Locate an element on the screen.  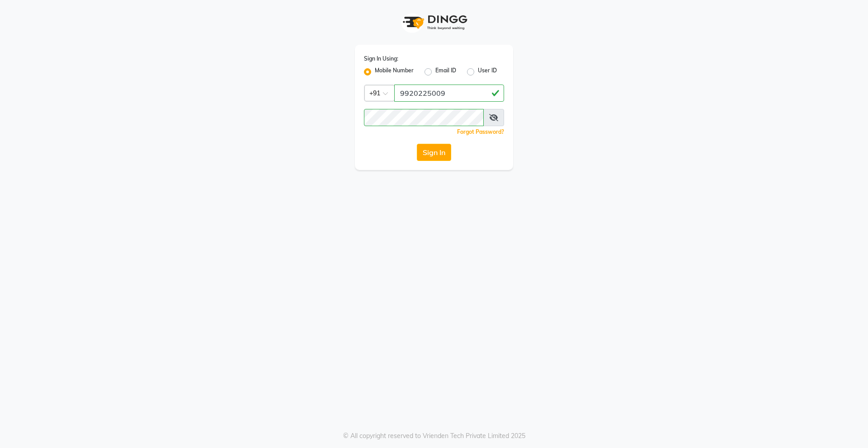
label: Sign In Using: is located at coordinates (381, 59).